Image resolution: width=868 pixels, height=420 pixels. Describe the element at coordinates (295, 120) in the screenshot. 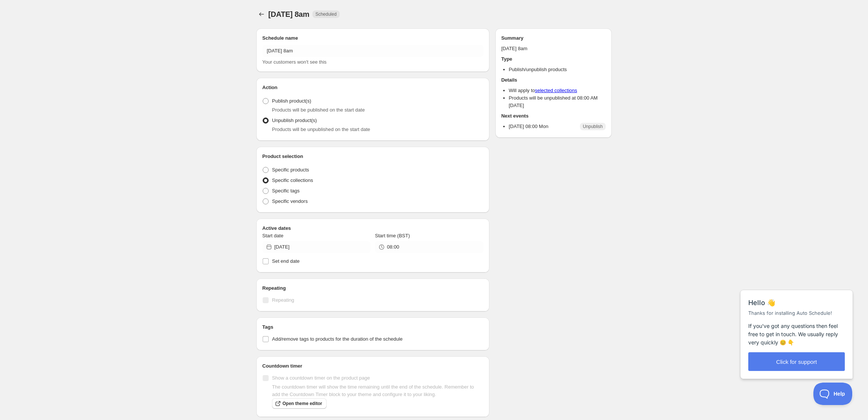

I see `span: Unpublish product(s)` at that location.